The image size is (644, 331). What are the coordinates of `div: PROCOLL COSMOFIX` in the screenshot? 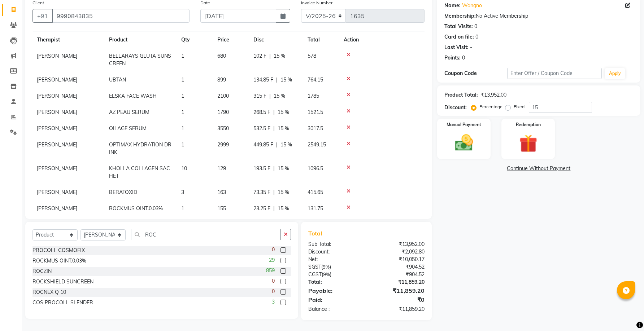 It's located at (59, 250).